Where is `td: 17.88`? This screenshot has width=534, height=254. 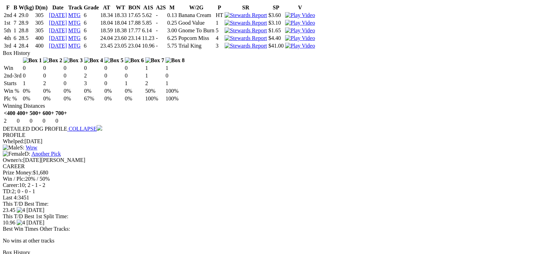
td: 17.88 is located at coordinates (134, 23).